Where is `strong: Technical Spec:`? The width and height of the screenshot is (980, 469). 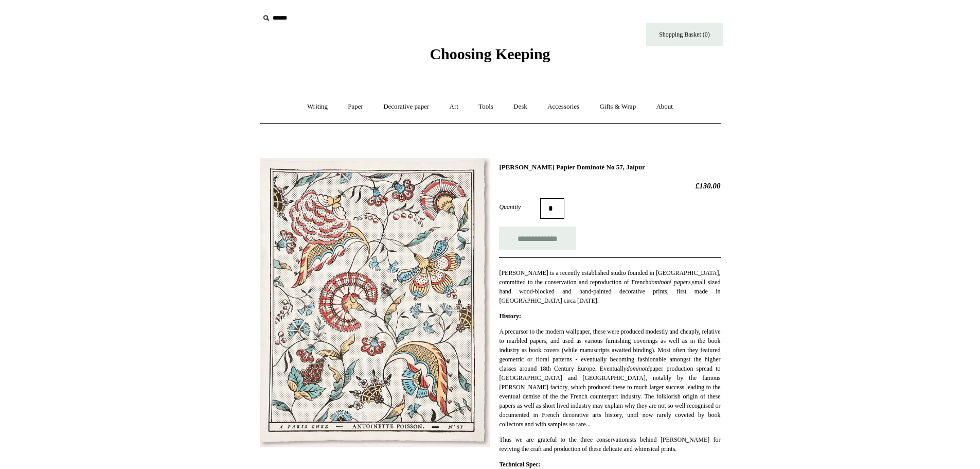
strong: Technical Spec: is located at coordinates (520, 464).